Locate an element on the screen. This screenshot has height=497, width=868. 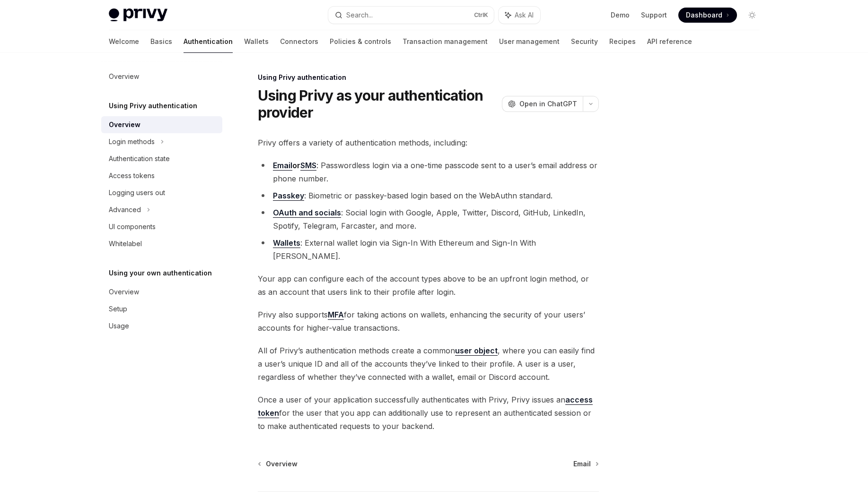
div: Whitelabel is located at coordinates (125, 244).